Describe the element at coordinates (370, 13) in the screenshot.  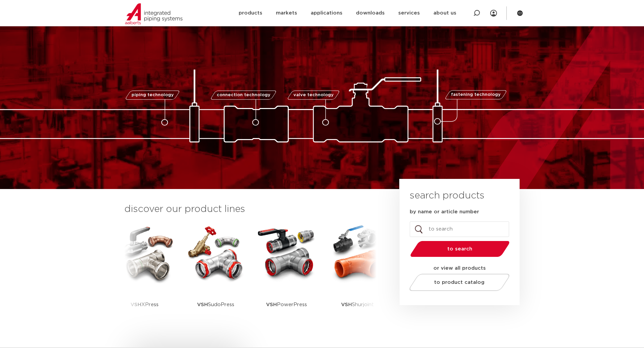
I see `font: downloads` at that location.